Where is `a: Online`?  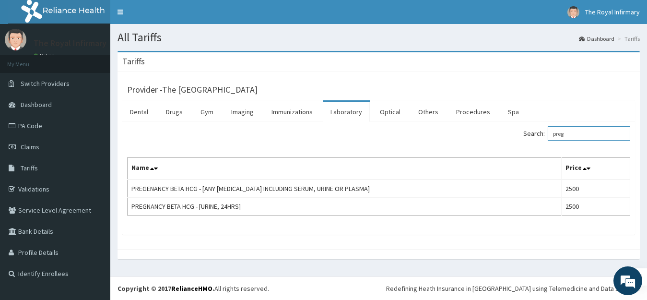 a: Online is located at coordinates (45, 56).